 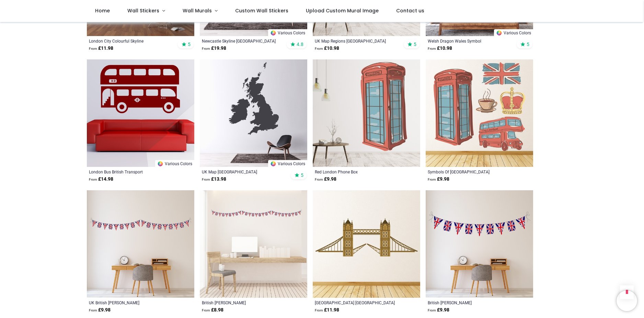 I want to click on img: British Bunting Wall Sticker - Mod3, so click(x=479, y=244).